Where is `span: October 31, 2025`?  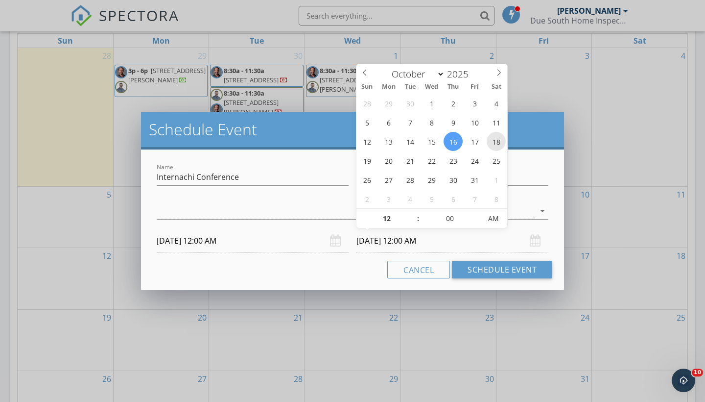 span: October 31, 2025 is located at coordinates (475, 179).